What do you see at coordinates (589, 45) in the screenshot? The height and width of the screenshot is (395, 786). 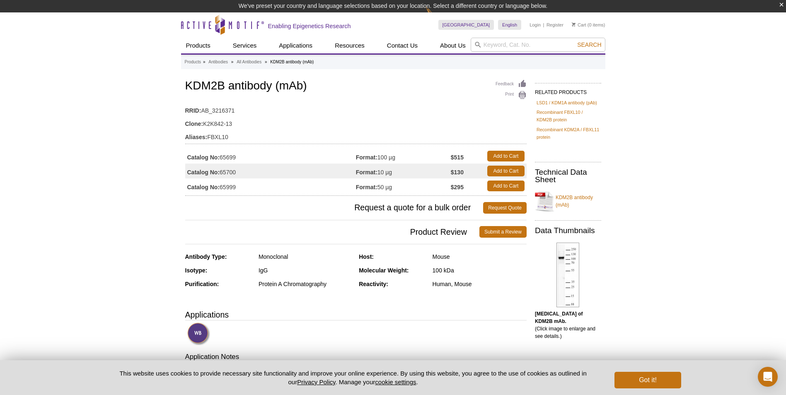 I see `span: Search` at bounding box center [589, 45].